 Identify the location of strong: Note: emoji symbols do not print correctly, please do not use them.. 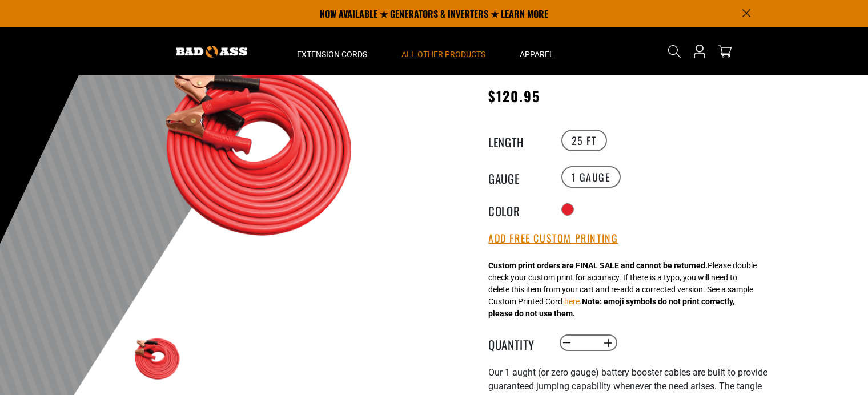
(611, 307).